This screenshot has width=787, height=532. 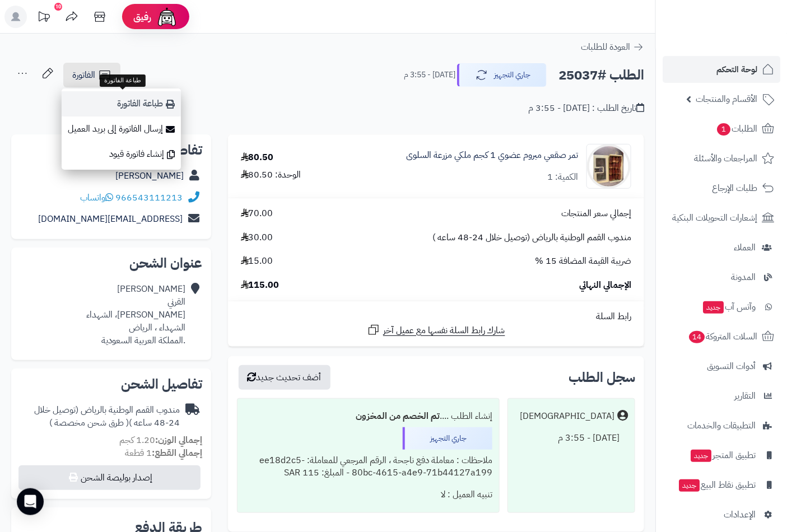 What do you see at coordinates (613, 47) in the screenshot?
I see `a: العودة للطلبات` at bounding box center [613, 47].